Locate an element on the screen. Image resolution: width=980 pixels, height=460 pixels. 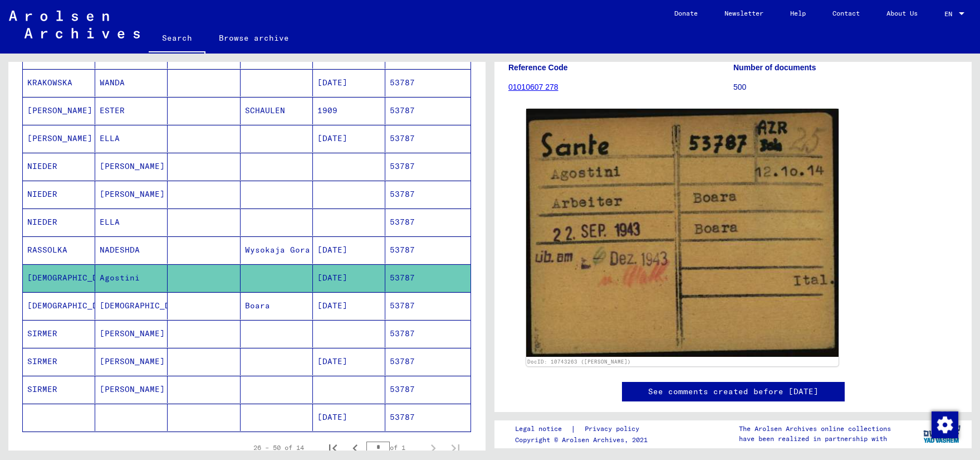
mat-cell: Boara is located at coordinates (277, 305).